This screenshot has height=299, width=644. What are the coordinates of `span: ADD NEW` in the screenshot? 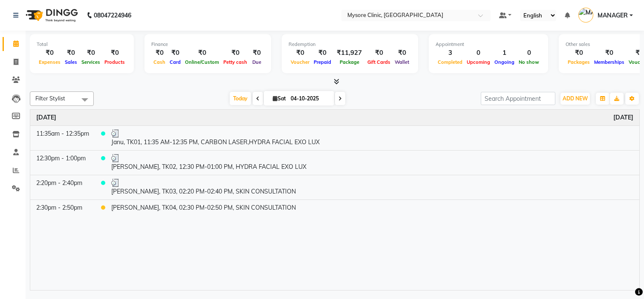 It's located at (575, 98).